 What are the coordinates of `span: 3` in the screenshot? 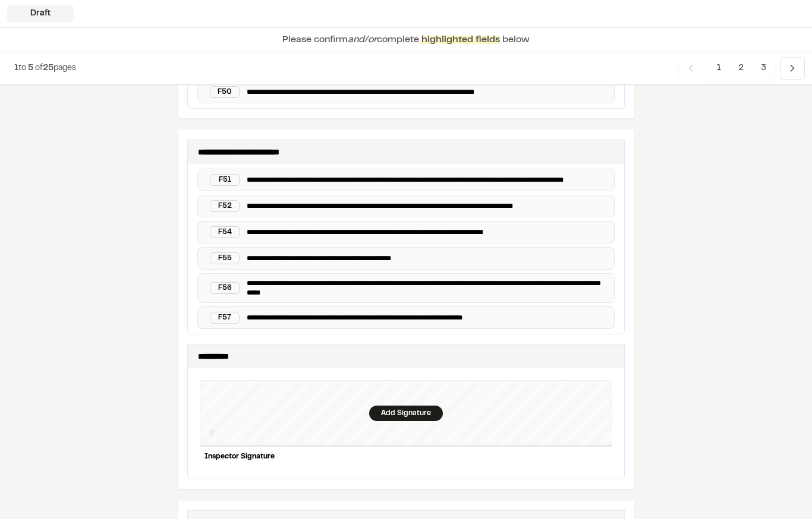 It's located at (764, 69).